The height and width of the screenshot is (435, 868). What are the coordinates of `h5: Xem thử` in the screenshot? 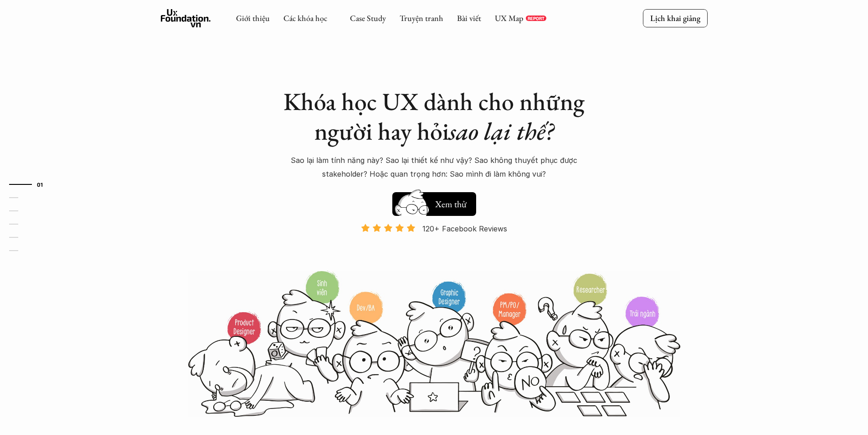 It's located at (452, 204).